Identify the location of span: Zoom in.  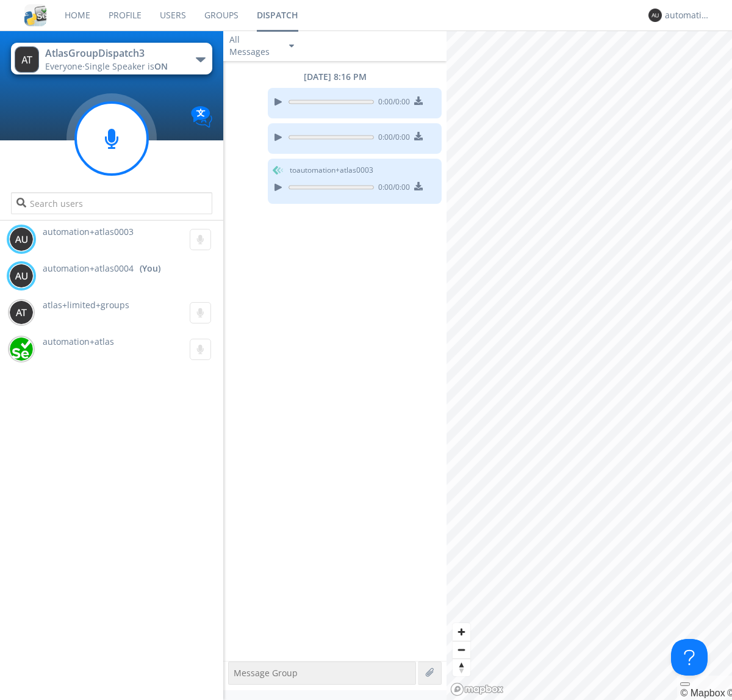
(461, 632).